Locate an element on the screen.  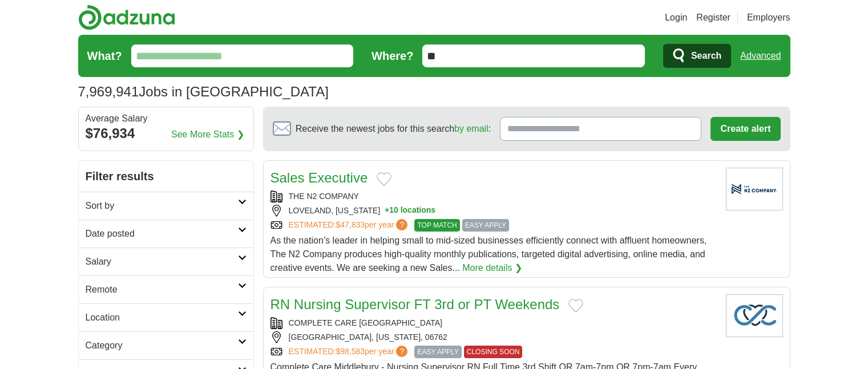
a: Register is located at coordinates (713, 18).